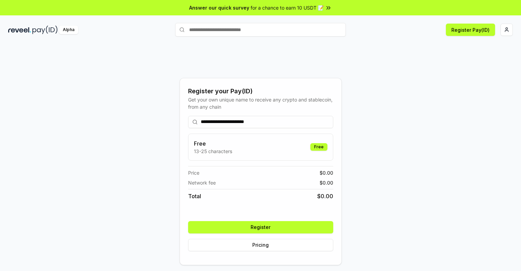 The width and height of the screenshot is (521, 271). I want to click on img: pay_id, so click(45, 30).